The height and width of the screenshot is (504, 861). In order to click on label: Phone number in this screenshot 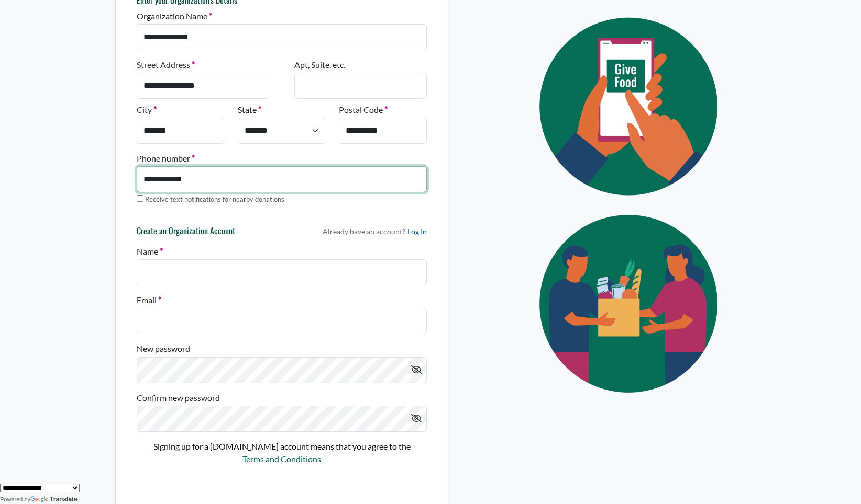, I will do `click(166, 159)`.